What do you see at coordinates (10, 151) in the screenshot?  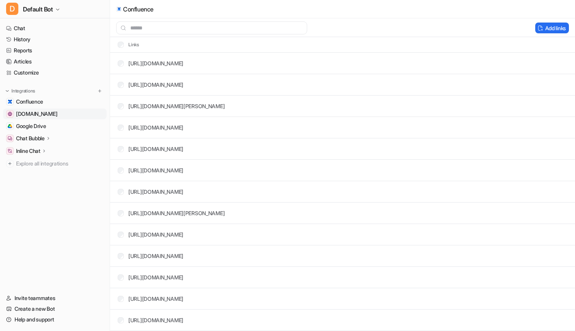 I see `img: Inline Chat` at bounding box center [10, 151].